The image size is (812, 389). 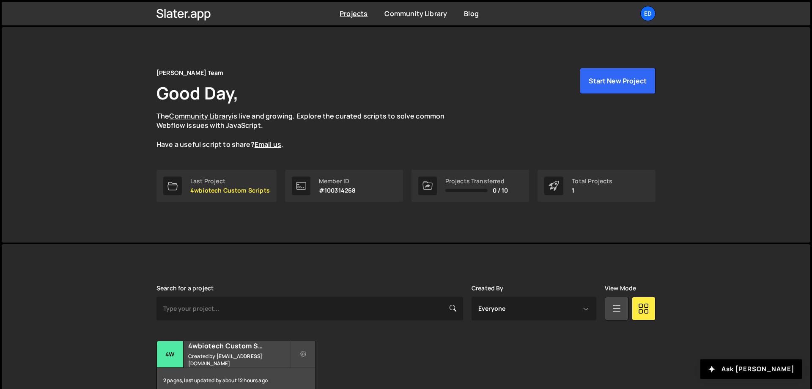 I want to click on p: The is live and growing. Explore the curated scripts to solve common Webflow issues with JavaScri..., so click(x=309, y=130).